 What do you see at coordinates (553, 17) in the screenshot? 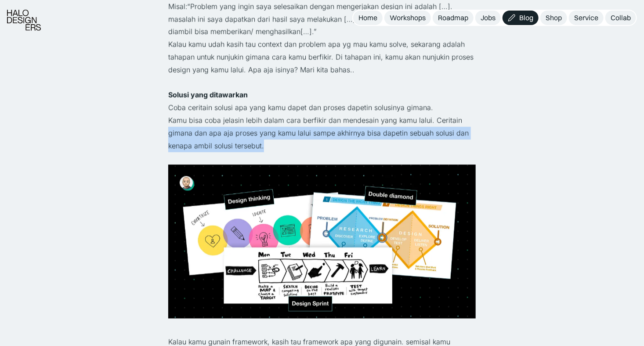
I see `a: Shop` at bounding box center [553, 17].